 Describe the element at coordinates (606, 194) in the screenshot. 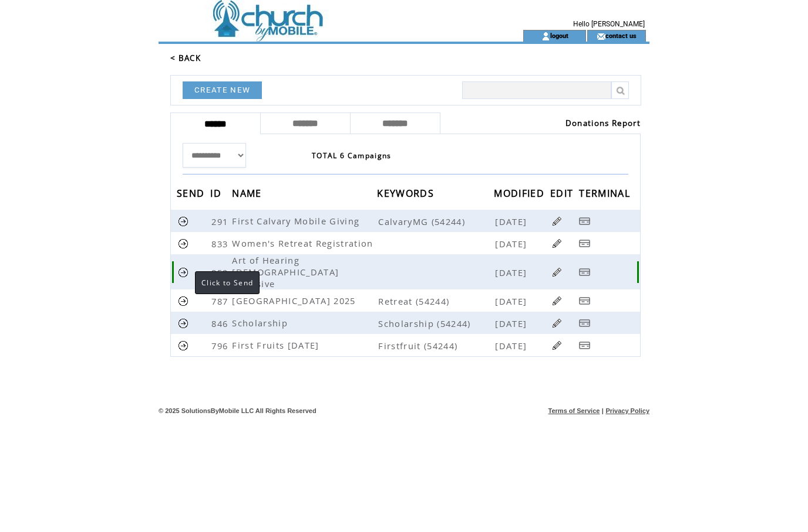

I see `span: TERMINAL` at that location.